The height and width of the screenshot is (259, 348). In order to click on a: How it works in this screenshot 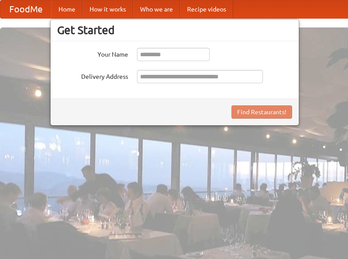, I will do `click(108, 9)`.